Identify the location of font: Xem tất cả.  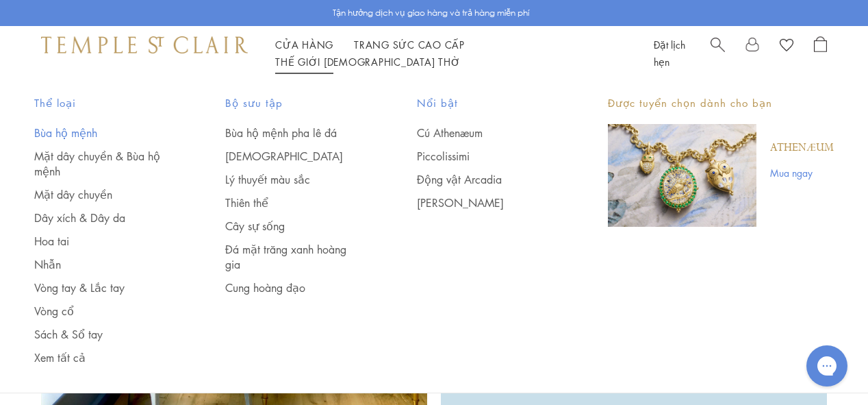
(60, 358).